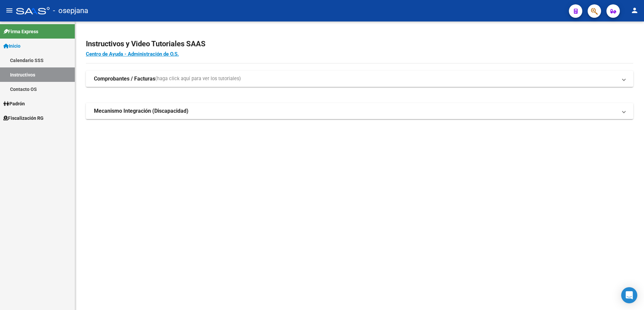 The height and width of the screenshot is (310, 644). I want to click on a: Centro de Ayuda - Administración de O.S., so click(132, 54).